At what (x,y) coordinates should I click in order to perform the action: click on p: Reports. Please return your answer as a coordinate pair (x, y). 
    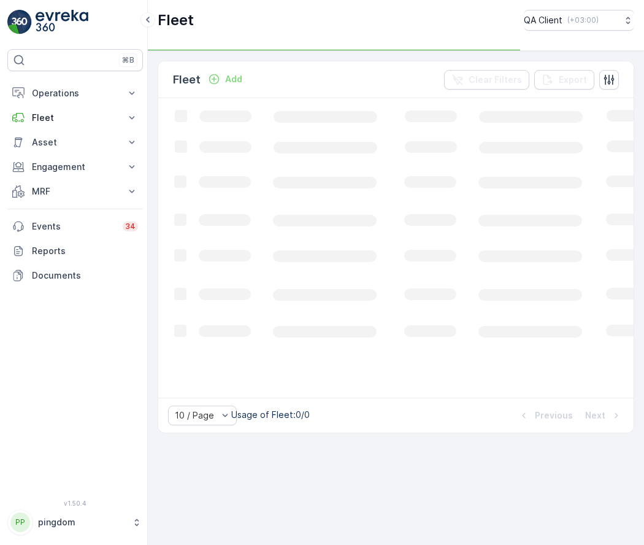
    Looking at the image, I should click on (85, 251).